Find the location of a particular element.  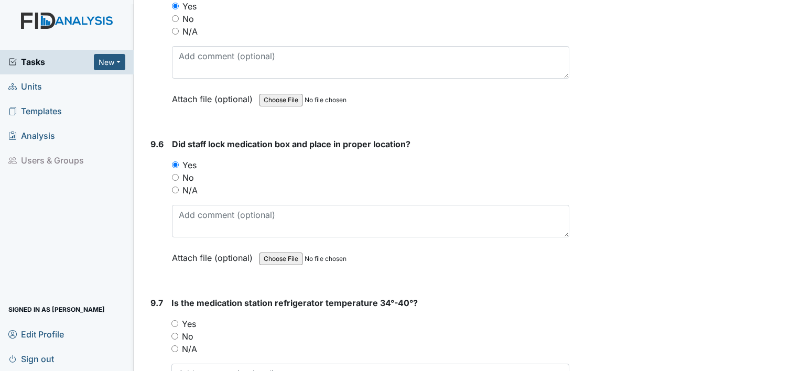

label: 9.6 is located at coordinates (157, 144).